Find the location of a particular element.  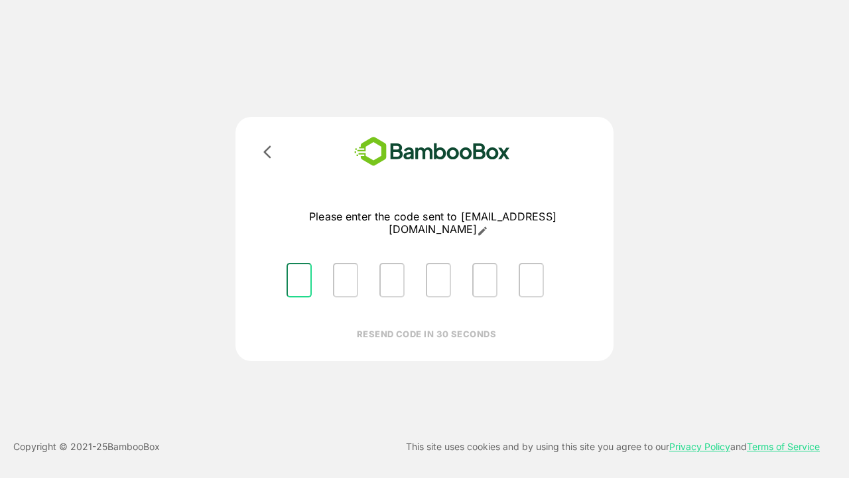

input: Please enter OTP character 5 is located at coordinates (485, 280).